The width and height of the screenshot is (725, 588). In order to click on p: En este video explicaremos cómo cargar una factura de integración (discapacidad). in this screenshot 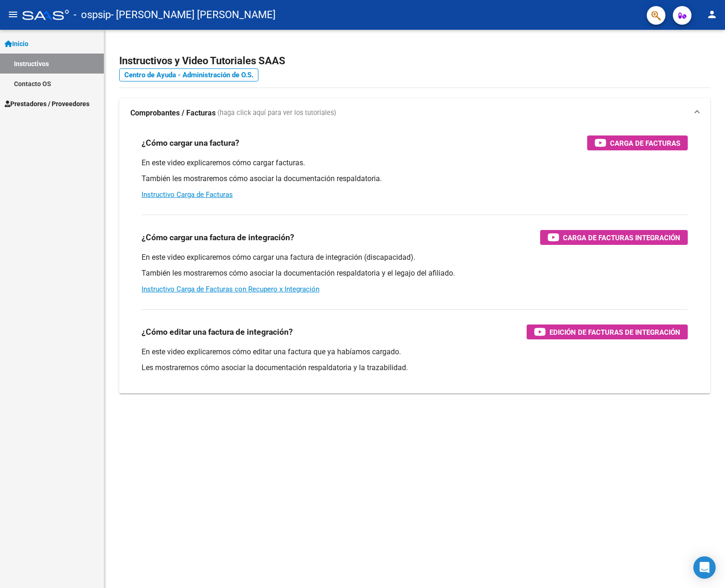, I will do `click(414, 258)`.